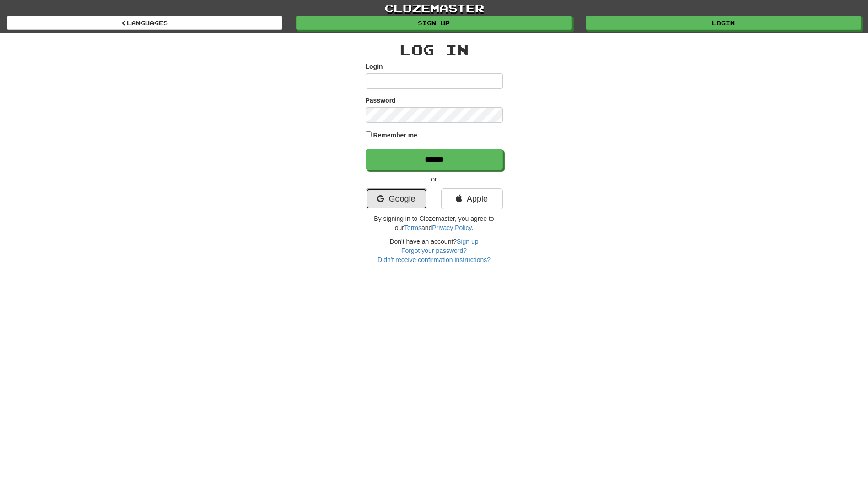 This screenshot has height=482, width=868. I want to click on a: Google, so click(396, 199).